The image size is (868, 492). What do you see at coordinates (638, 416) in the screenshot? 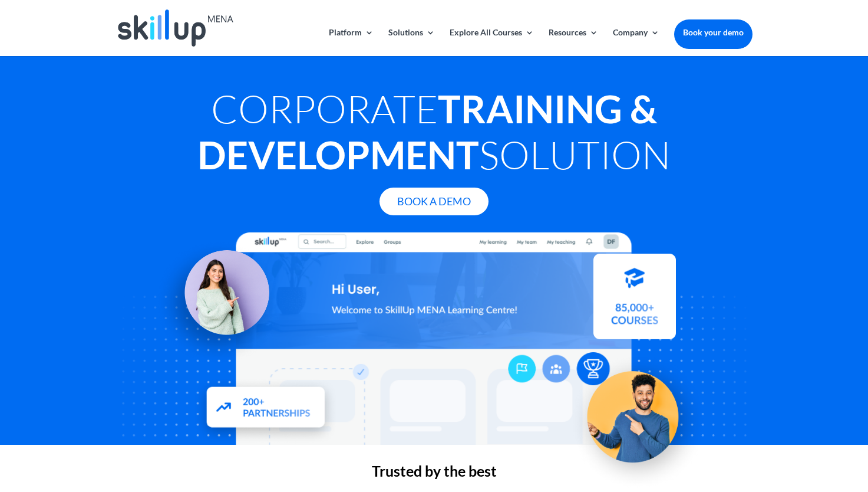
I see `img: Upskill your workforce - SkillUp` at bounding box center [638, 416].